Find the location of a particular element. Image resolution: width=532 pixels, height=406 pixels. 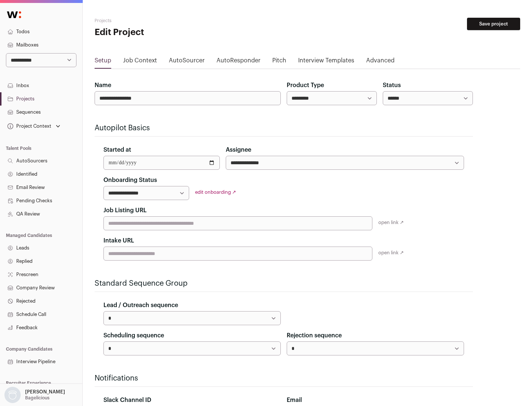

a: Job Context is located at coordinates (140, 62).